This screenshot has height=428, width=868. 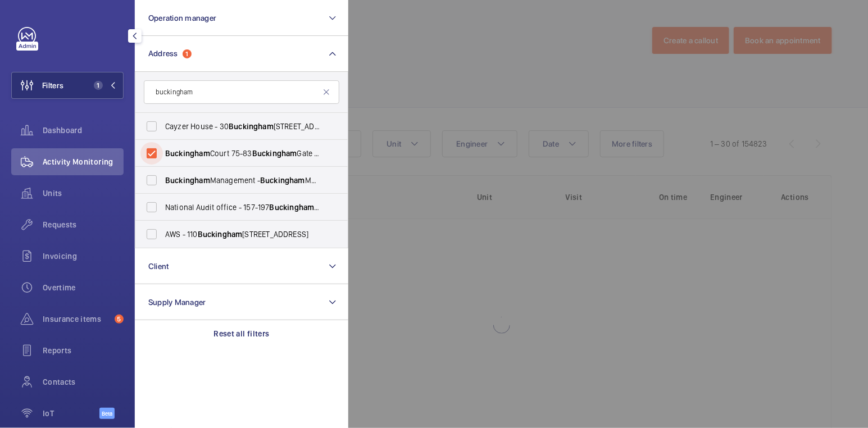 I want to click on span: Requests, so click(x=83, y=225).